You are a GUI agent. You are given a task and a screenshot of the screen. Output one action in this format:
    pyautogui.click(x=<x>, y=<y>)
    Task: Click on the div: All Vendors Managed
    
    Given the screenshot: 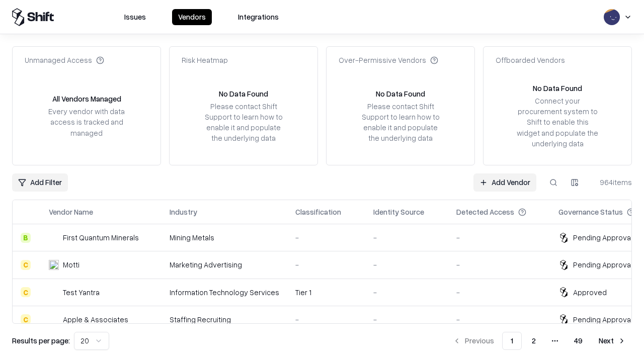 What is the action you would take?
    pyautogui.click(x=87, y=99)
    